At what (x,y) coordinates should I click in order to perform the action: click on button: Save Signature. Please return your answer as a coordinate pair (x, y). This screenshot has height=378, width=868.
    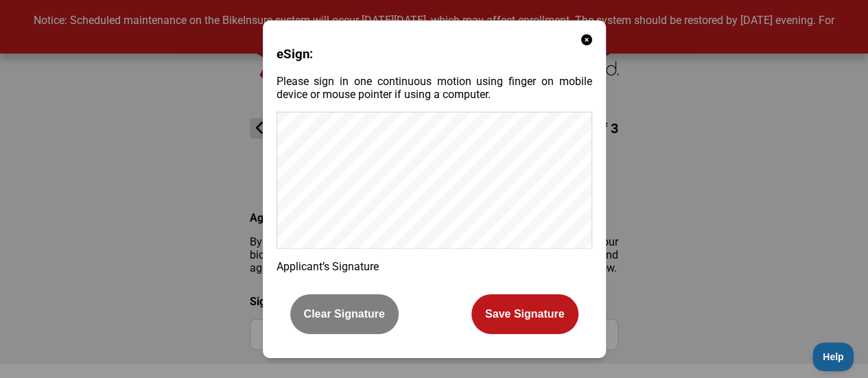
    Looking at the image, I should click on (525, 314).